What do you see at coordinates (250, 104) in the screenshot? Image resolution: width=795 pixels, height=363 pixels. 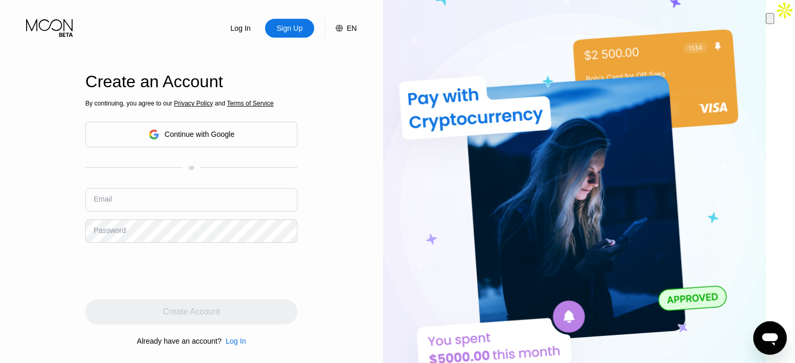 I see `span: Terms of Service` at bounding box center [250, 104].